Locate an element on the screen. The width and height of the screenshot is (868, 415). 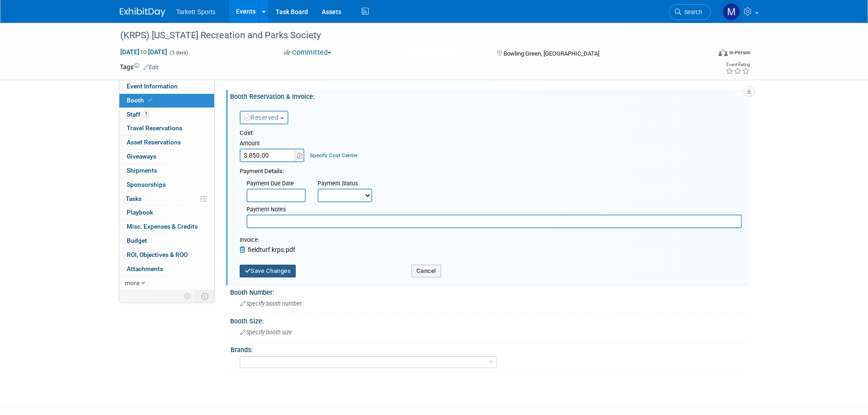
a: Event Information is located at coordinates (167, 87).